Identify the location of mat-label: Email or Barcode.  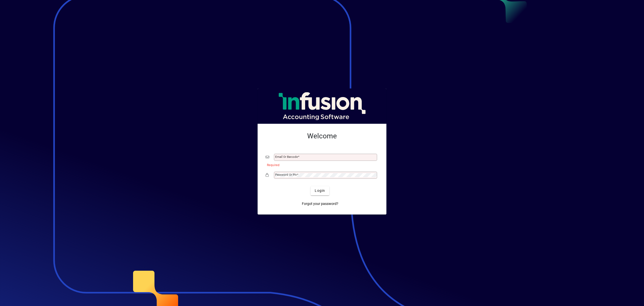
(287, 156).